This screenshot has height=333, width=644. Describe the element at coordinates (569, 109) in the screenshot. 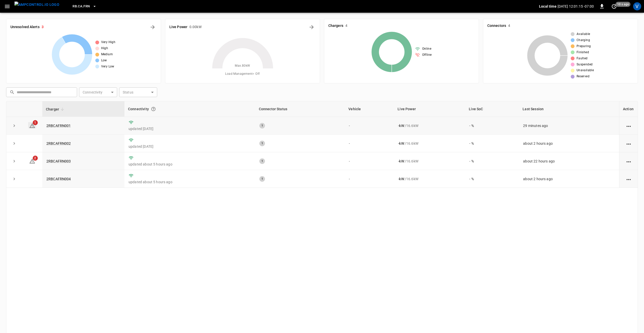

I see `th: Last Session` at that location.